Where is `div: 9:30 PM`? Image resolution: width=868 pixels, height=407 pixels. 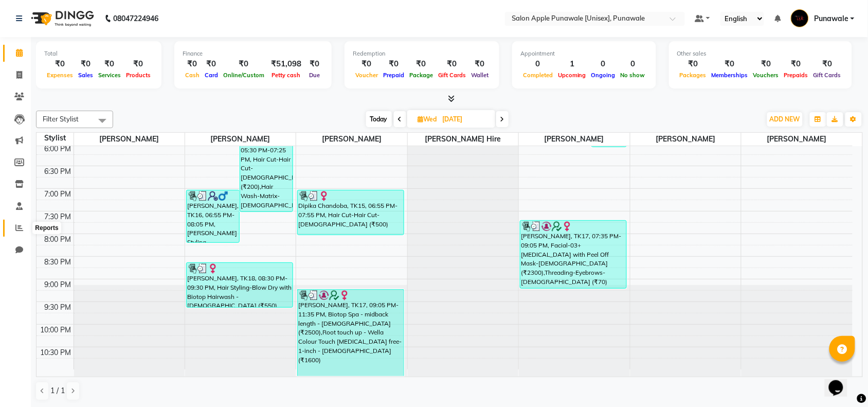 div: 9:30 PM is located at coordinates (58, 307).